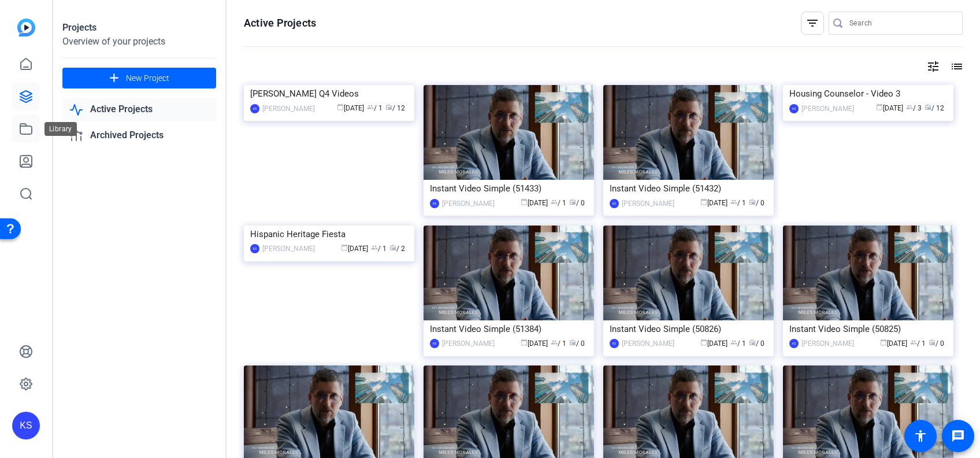 The image size is (980, 458). What do you see at coordinates (958, 436) in the screenshot?
I see `mat-icon: message` at bounding box center [958, 436].